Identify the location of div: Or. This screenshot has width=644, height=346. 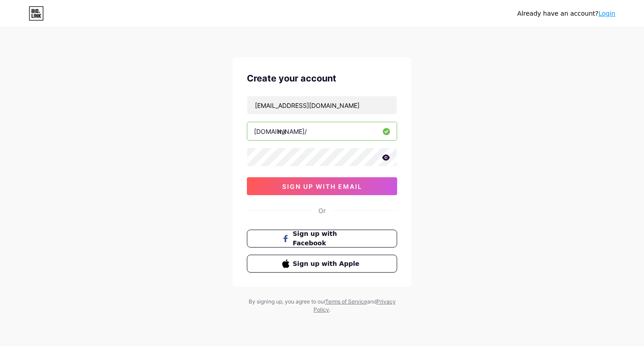
(322, 210).